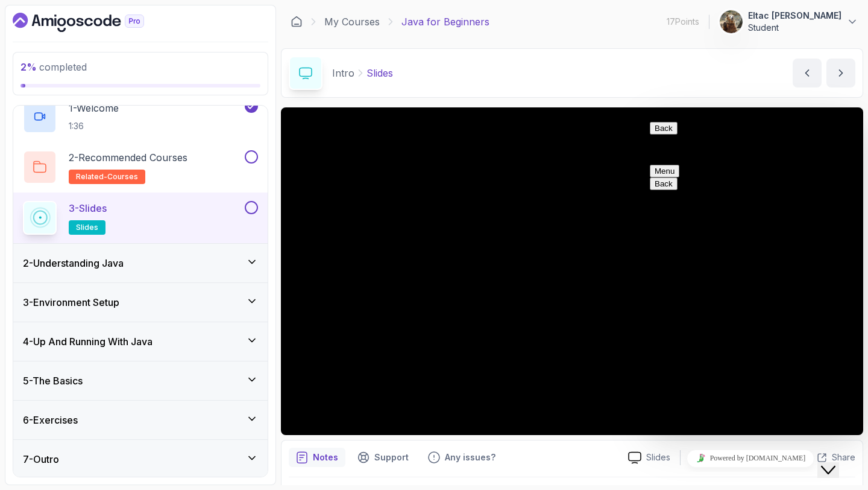 The image size is (868, 490). Describe the element at coordinates (19, 54) in the screenshot. I see `span: Menu` at that location.